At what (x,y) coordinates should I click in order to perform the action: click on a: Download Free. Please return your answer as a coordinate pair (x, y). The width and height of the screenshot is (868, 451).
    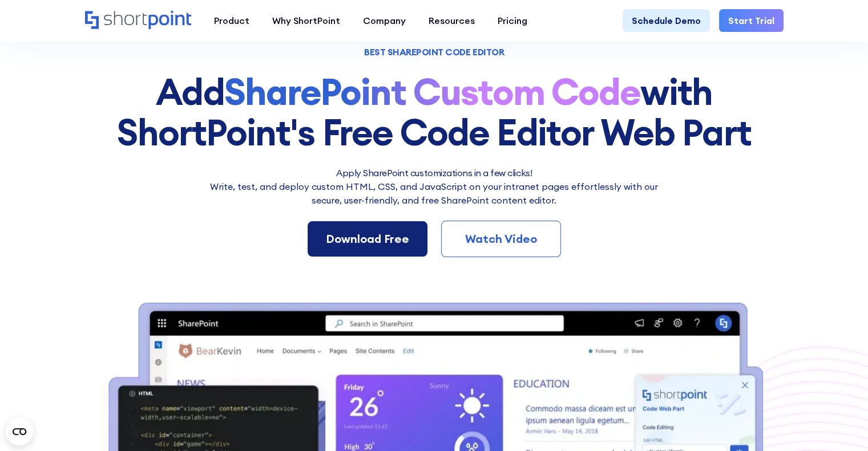
    Looking at the image, I should click on (368, 239).